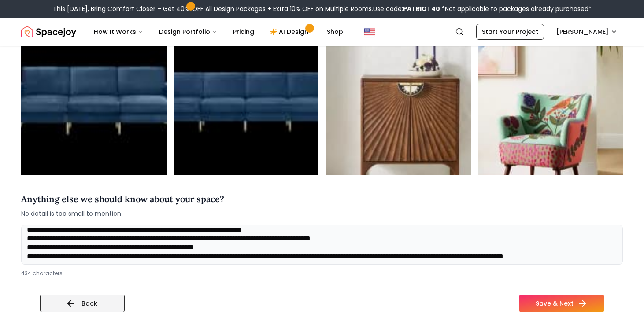  I want to click on img: United States, so click(370, 32).